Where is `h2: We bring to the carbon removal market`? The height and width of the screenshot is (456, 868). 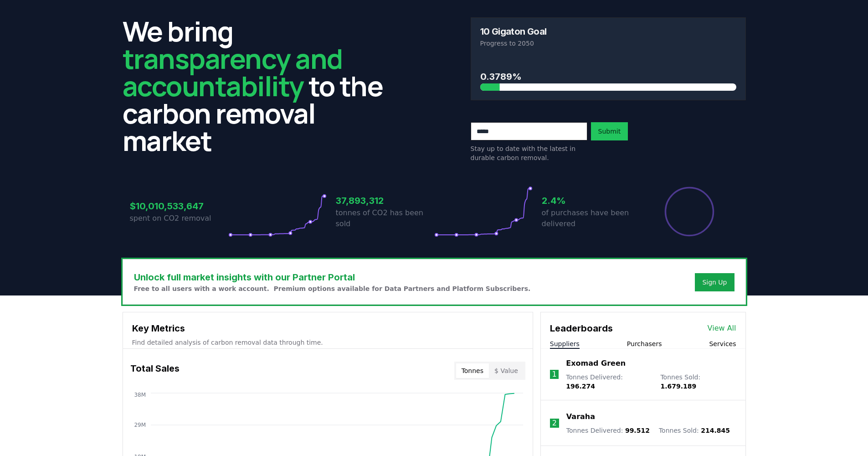 h2: We bring to the carbon removal market is located at coordinates (260, 86).